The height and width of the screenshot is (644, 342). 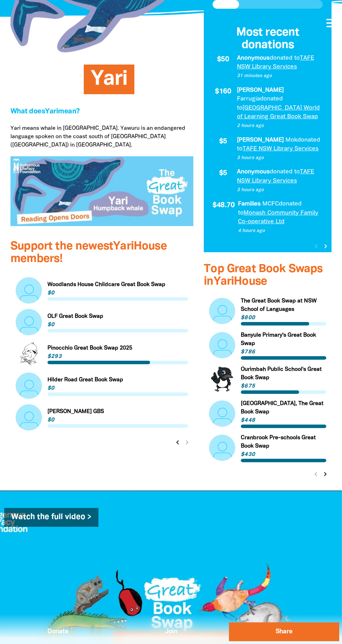 I want to click on div: Donation stream, so click(x=268, y=134).